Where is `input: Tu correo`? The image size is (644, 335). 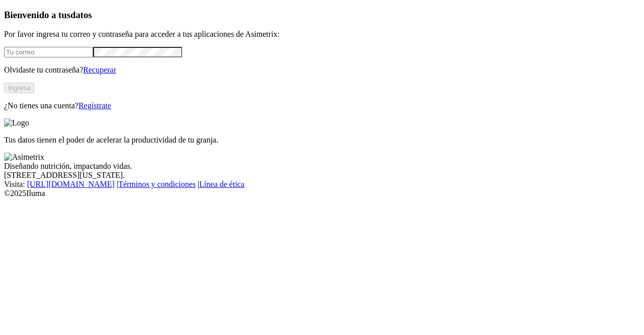 input: Tu correo is located at coordinates (48, 52).